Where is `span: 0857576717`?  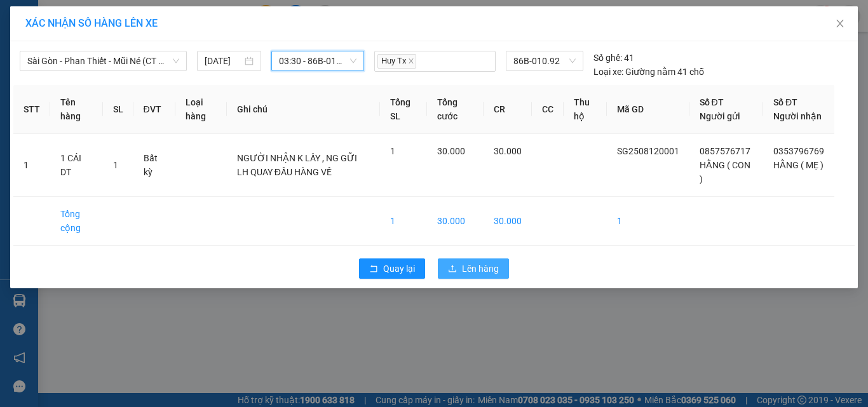 span: 0857576717 is located at coordinates (725, 151).